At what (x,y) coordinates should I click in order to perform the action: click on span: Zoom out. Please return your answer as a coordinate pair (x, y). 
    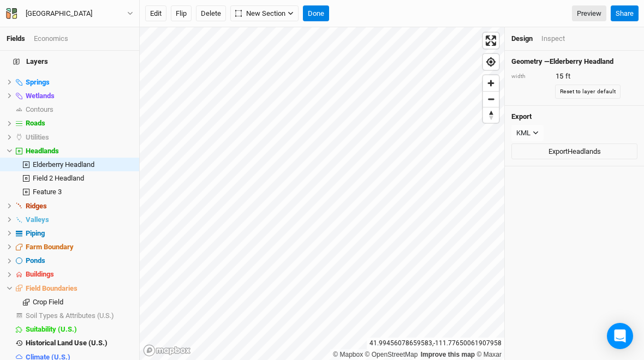
    Looking at the image, I should click on (490, 99).